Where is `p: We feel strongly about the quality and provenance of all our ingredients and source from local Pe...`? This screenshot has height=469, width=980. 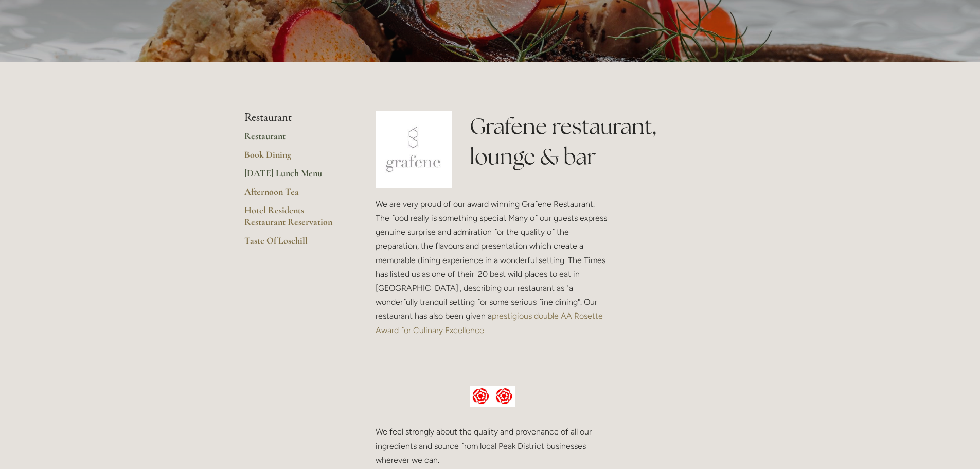
p: We feel strongly about the quality and provenance of all our ingredients and source from local Pe... is located at coordinates (493, 446).